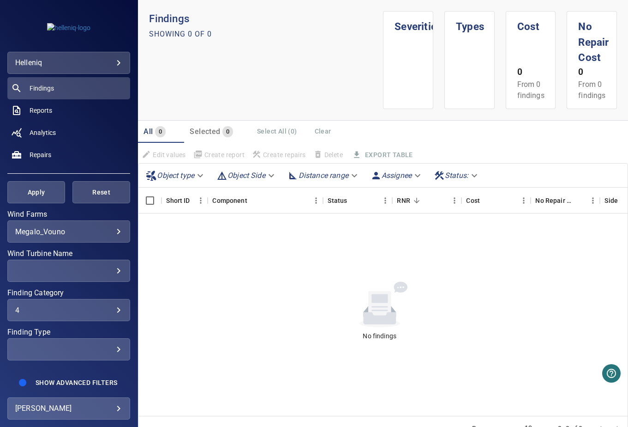 The image size is (628, 427). Describe the element at coordinates (69, 155) in the screenshot. I see `a: repairs noActive` at that location.